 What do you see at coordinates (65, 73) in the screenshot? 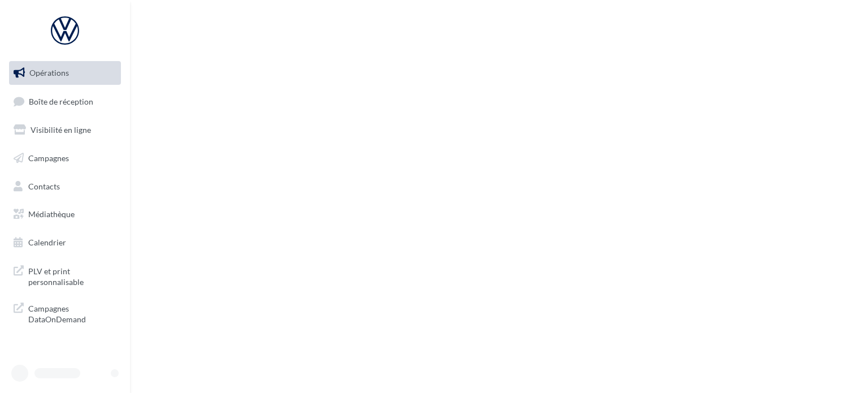
I see `a: Opérations` at bounding box center [65, 73].